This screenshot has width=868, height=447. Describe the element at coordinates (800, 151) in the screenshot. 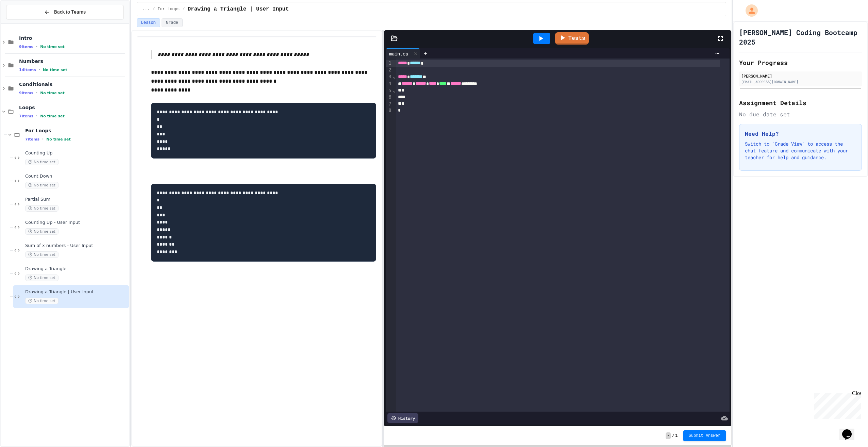

I see `p: Switch to "Grade View" to access the chat feature and communicate with your teacher for help and ...` at that location.